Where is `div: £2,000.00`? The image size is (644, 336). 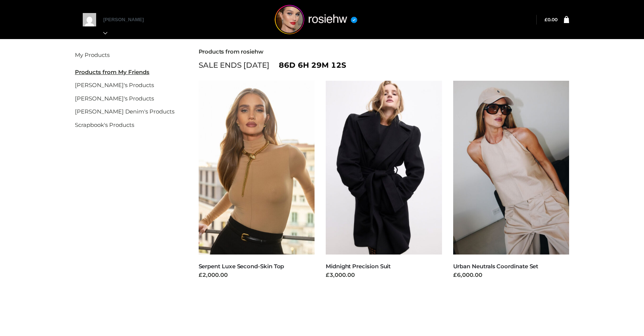
div: £2,000.00 is located at coordinates (256, 275).